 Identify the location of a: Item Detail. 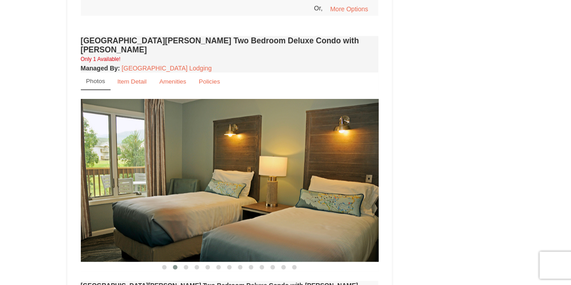
(132, 81).